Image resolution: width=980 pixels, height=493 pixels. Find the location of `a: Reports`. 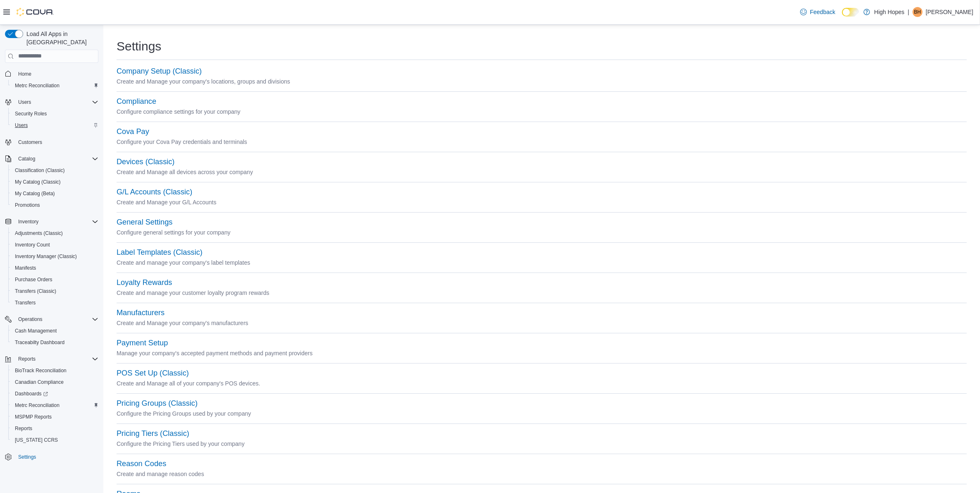

a: Reports is located at coordinates (23, 428).